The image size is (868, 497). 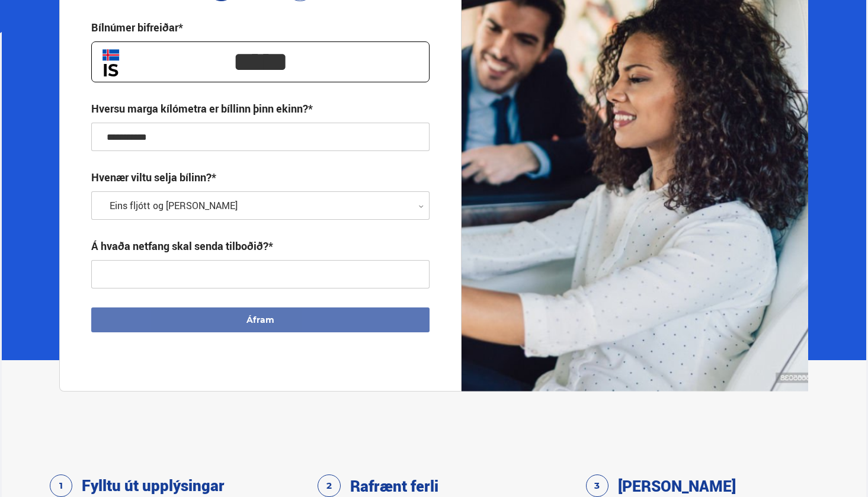 I want to click on button: Open LiveChat chat widget, so click(x=27, y=23).